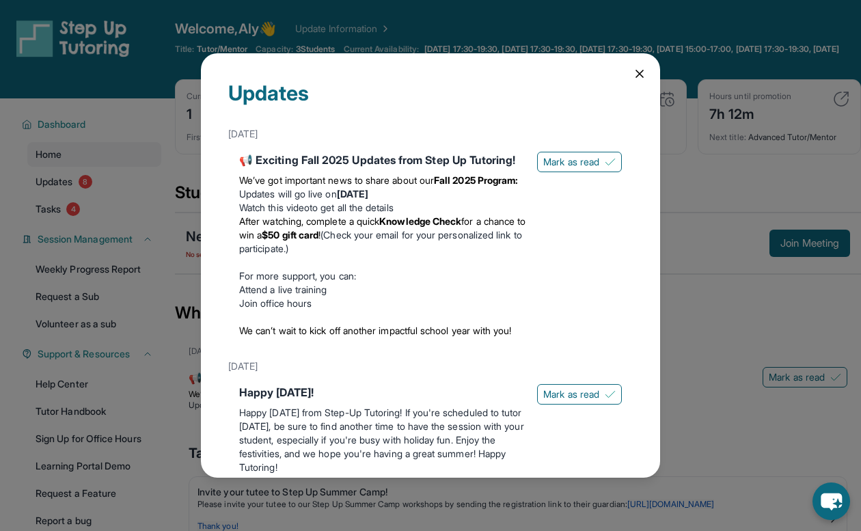 Image resolution: width=861 pixels, height=531 pixels. What do you see at coordinates (430, 101) in the screenshot?
I see `div: Updates` at bounding box center [430, 101].